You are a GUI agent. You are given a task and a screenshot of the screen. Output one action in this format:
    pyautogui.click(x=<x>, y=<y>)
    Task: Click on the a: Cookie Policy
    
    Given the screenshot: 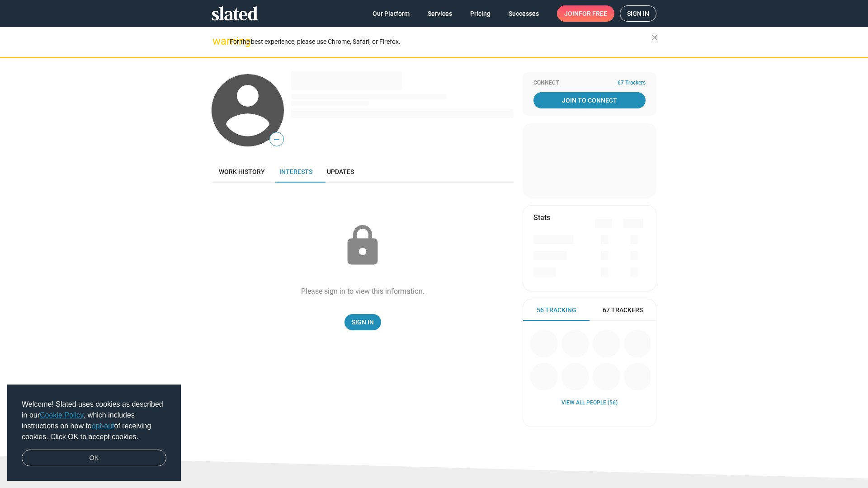 What is the action you would take?
    pyautogui.click(x=61, y=415)
    